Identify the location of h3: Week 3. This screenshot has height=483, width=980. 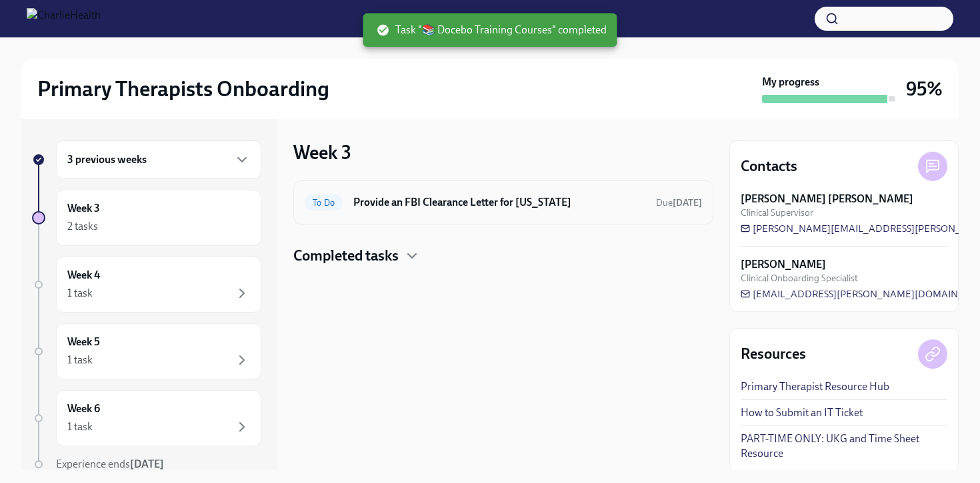
(322, 152).